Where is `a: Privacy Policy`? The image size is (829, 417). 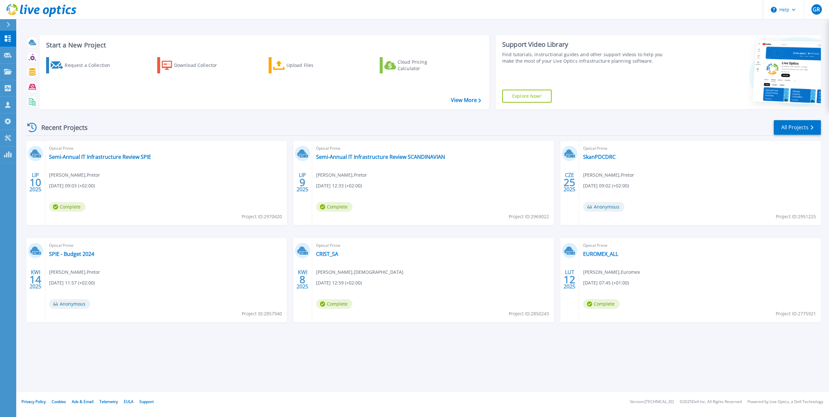 a: Privacy Policy is located at coordinates (33, 401).